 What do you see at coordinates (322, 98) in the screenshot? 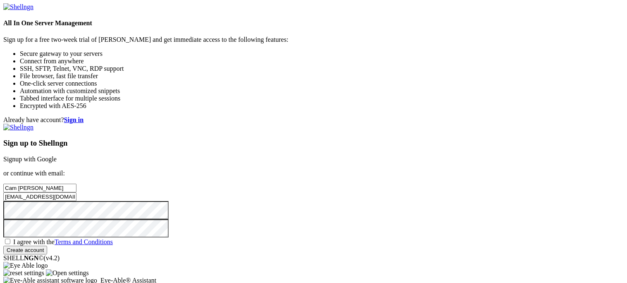
I see `li: Tabbed interface for multiple sessions` at bounding box center [322, 98].